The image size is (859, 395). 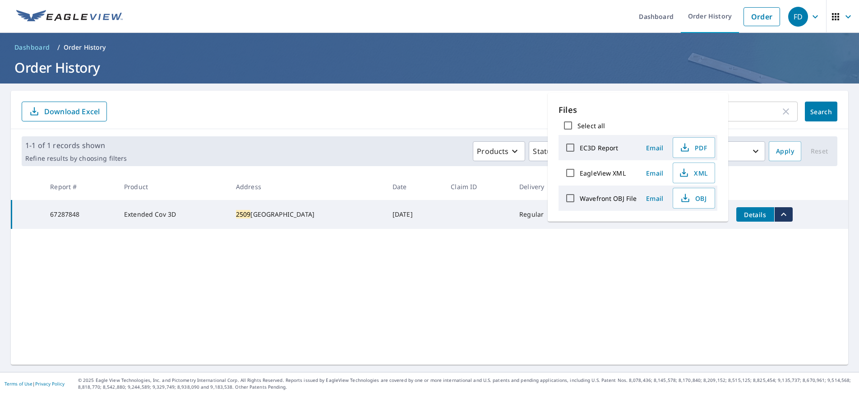 What do you see at coordinates (638, 110) in the screenshot?
I see `p: Files` at bounding box center [638, 110].